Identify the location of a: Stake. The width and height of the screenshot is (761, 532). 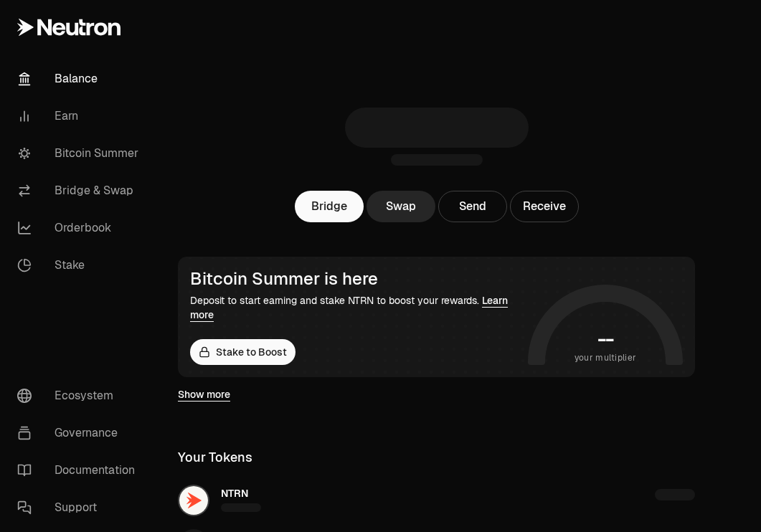
(81, 265).